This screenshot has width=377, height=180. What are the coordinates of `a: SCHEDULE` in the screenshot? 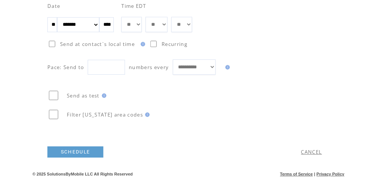 It's located at (75, 152).